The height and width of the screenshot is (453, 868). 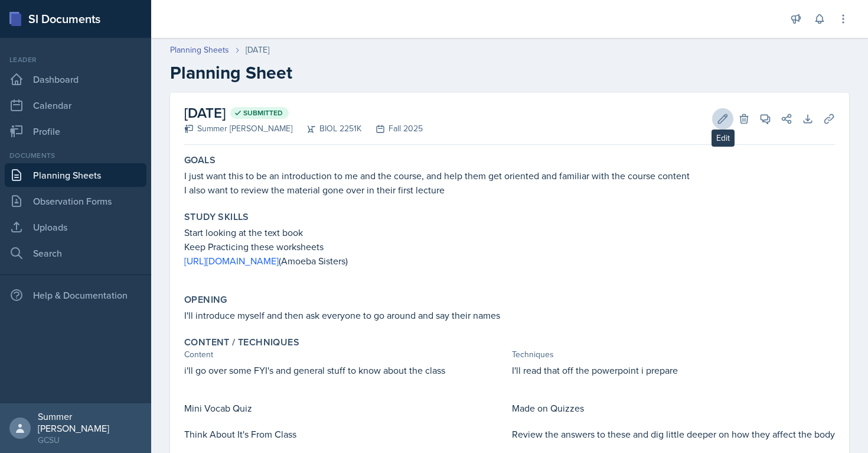 What do you see at coordinates (723, 119) in the screenshot?
I see `button: Edit` at bounding box center [723, 119].